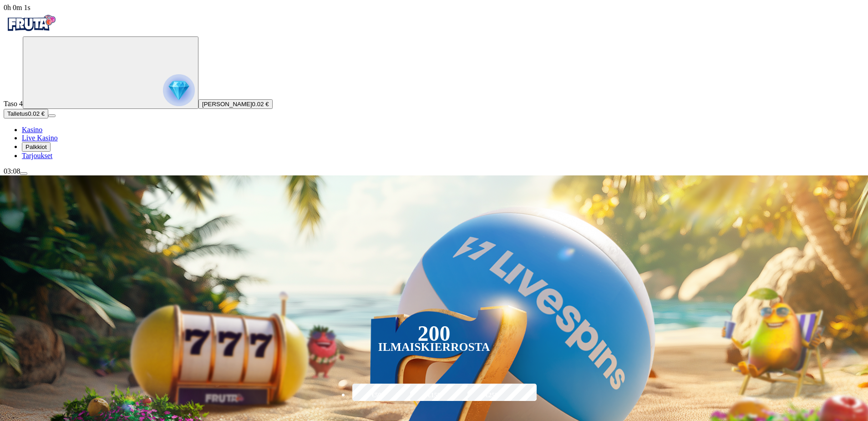 This screenshot has height=421, width=868. I want to click on img: Fruta, so click(31, 23).